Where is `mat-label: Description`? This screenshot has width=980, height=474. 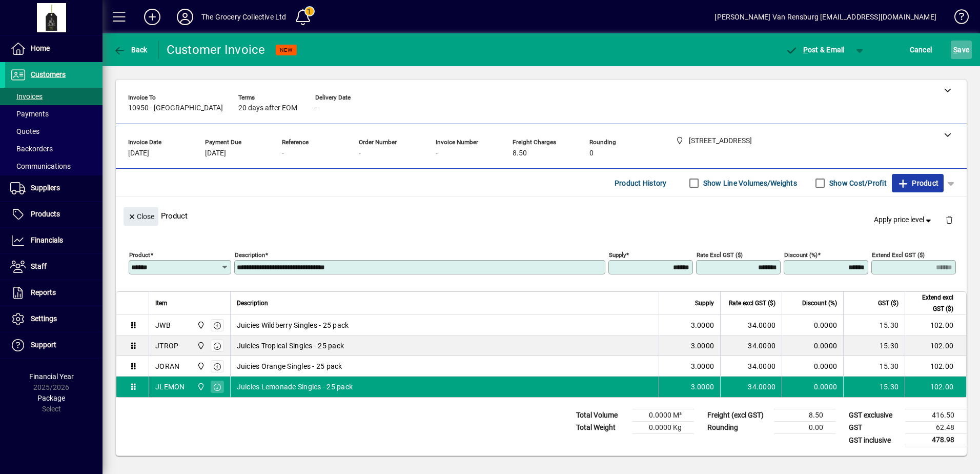
mat-label: Description is located at coordinates (249, 255).